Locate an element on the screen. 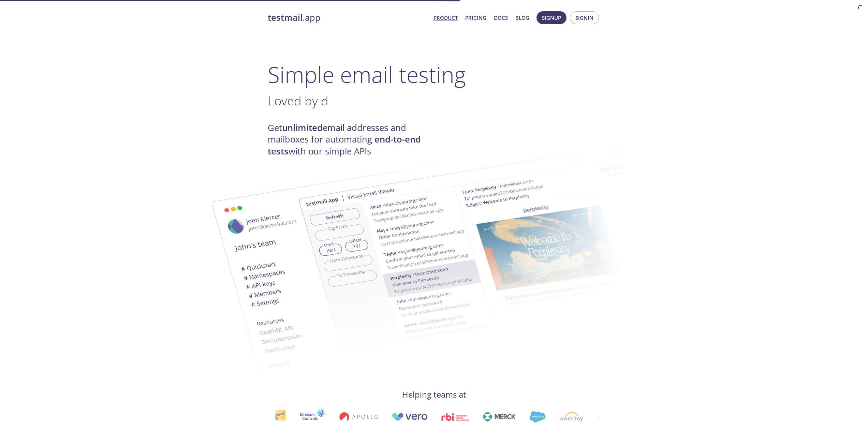 This screenshot has height=445, width=868. img: salesforce is located at coordinates (516, 417).